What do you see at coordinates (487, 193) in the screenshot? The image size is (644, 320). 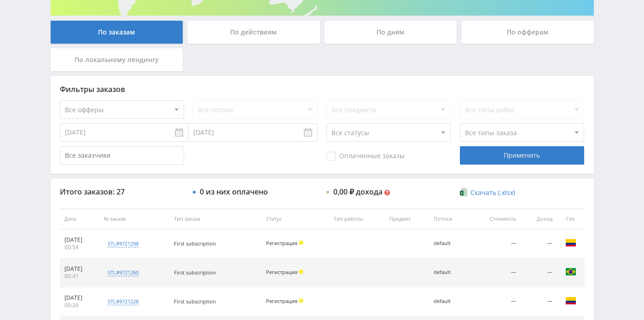 I see `a: Скачать (.xlsx)` at bounding box center [487, 193].